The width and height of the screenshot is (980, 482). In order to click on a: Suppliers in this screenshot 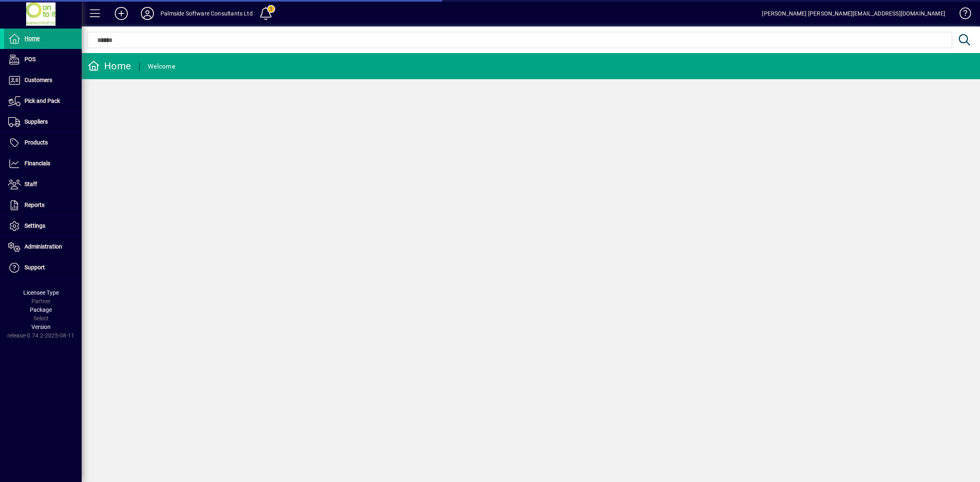, I will do `click(43, 122)`.